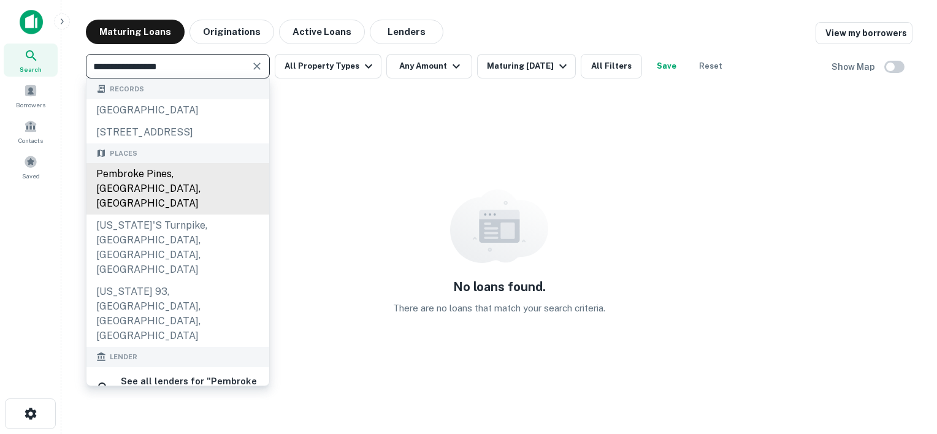 This screenshot has height=434, width=937. What do you see at coordinates (667, 66) in the screenshot?
I see `button: Save your search to get updates of matches that match your search criteria.` at bounding box center [667, 66].